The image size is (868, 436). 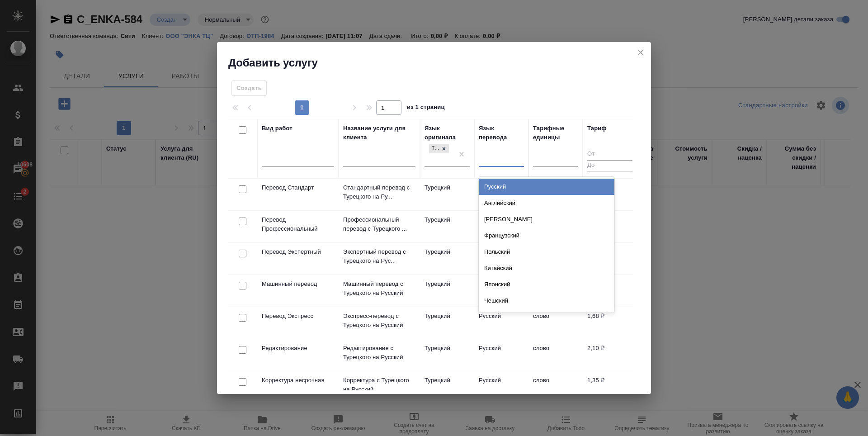 I want to click on div: Японский, so click(x=547, y=284).